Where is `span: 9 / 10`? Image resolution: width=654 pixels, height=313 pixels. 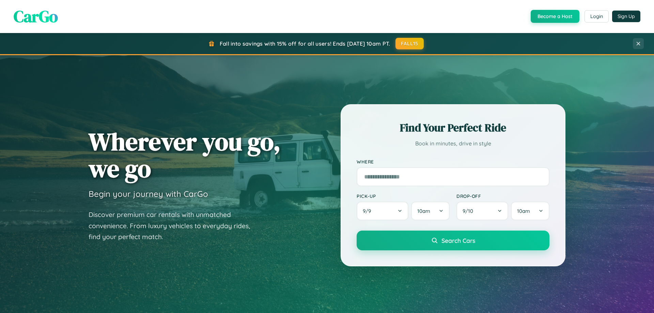
span: 9 / 10 is located at coordinates (470, 211).